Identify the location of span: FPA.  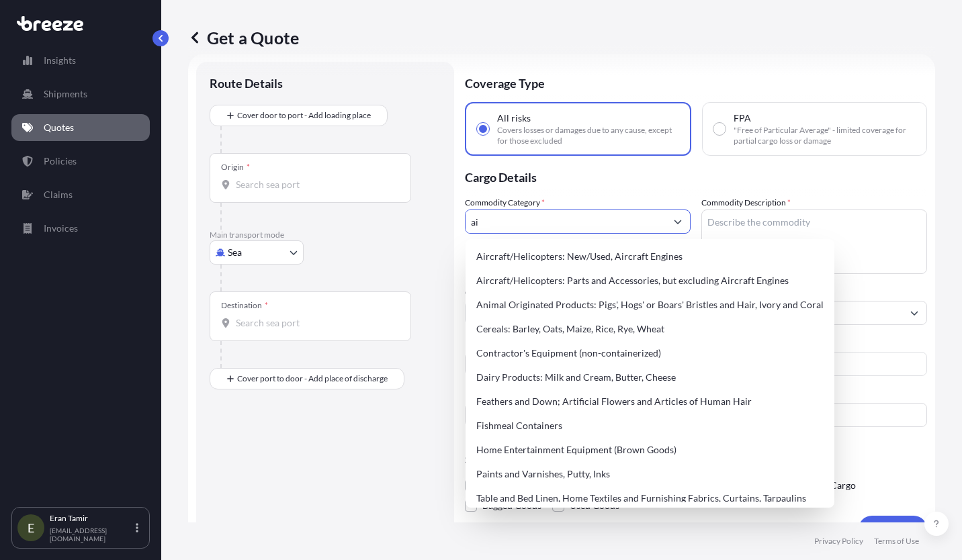
(743, 118).